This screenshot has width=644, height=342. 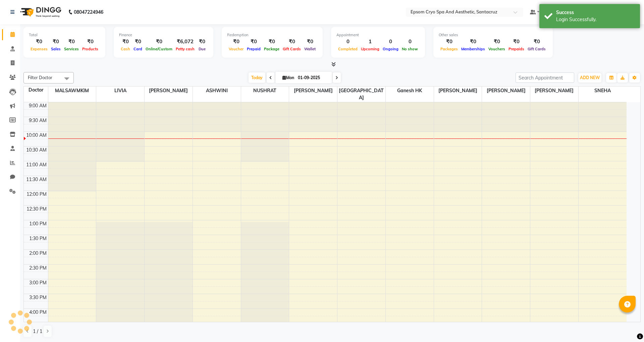 What do you see at coordinates (253, 49) in the screenshot?
I see `span: Prepaid` at bounding box center [253, 49].